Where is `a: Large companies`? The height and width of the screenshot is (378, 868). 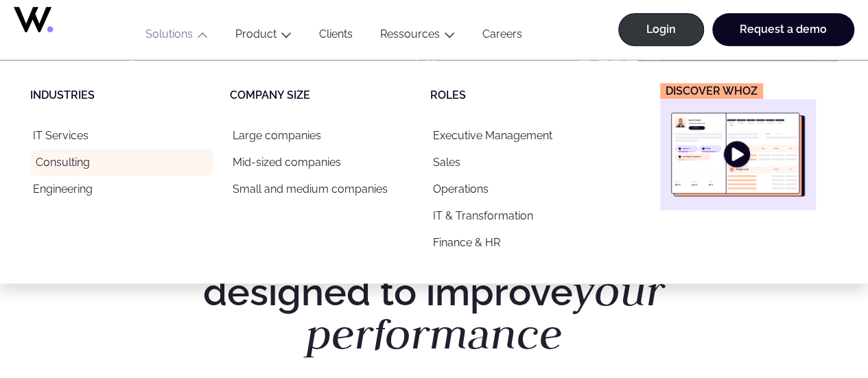
a: Large companies is located at coordinates (321, 135).